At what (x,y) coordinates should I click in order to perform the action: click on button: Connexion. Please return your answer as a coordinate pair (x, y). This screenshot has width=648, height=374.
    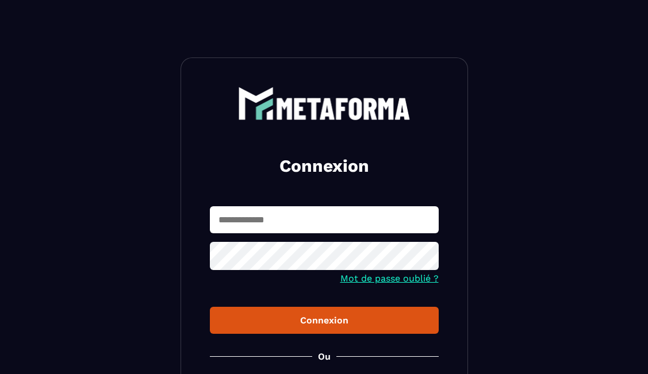
    Looking at the image, I should click on (324, 320).